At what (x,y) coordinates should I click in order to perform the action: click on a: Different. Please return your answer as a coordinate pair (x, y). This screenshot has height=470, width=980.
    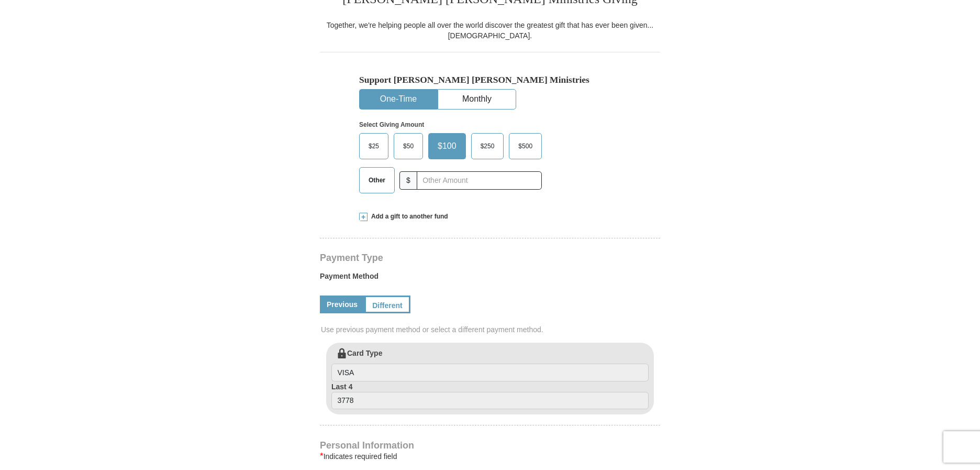
    Looking at the image, I should click on (388, 304).